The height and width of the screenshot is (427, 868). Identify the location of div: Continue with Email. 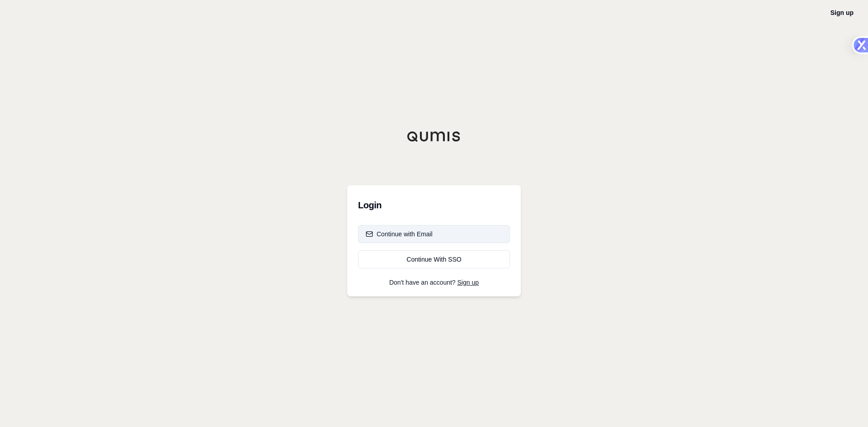
(399, 234).